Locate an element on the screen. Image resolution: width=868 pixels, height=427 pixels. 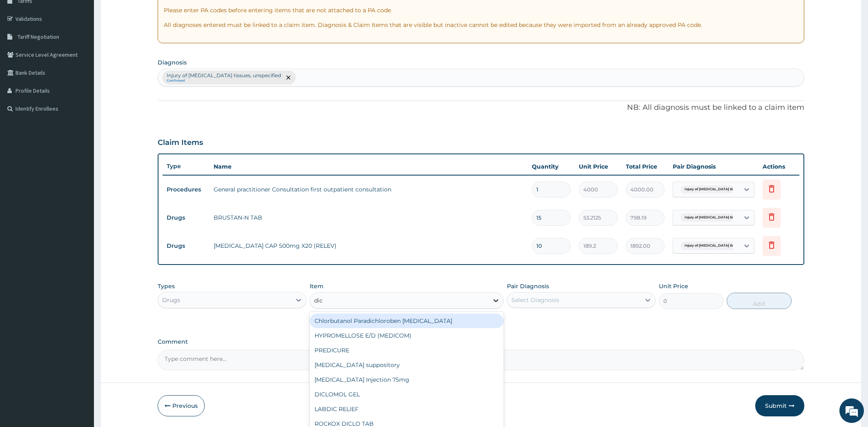
th: Type is located at coordinates (186, 166).